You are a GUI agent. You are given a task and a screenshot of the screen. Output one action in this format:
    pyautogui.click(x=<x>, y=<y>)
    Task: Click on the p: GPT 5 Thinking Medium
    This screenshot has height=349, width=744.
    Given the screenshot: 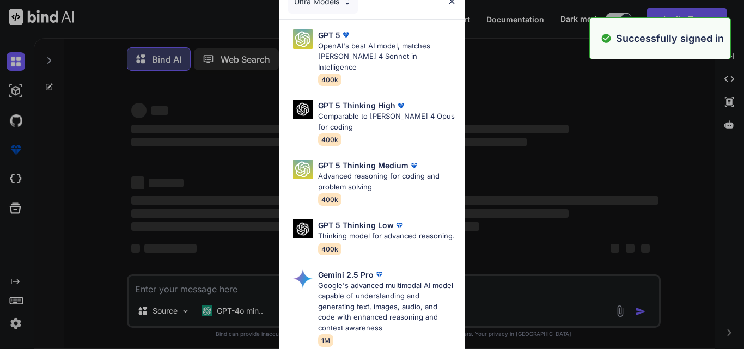 What is the action you would take?
    pyautogui.click(x=363, y=165)
    